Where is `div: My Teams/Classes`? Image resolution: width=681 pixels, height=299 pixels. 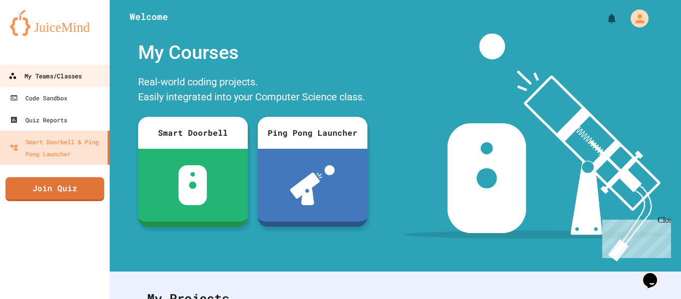 div: My Teams/Classes is located at coordinates (45, 76).